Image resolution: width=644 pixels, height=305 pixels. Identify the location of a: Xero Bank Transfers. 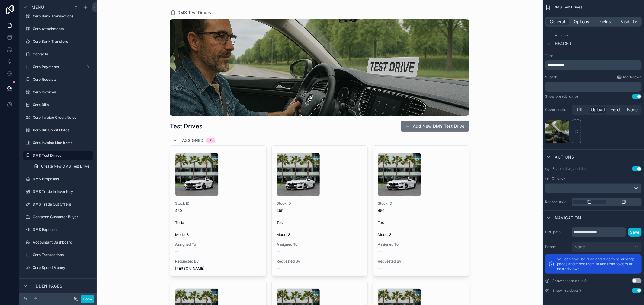
(58, 41).